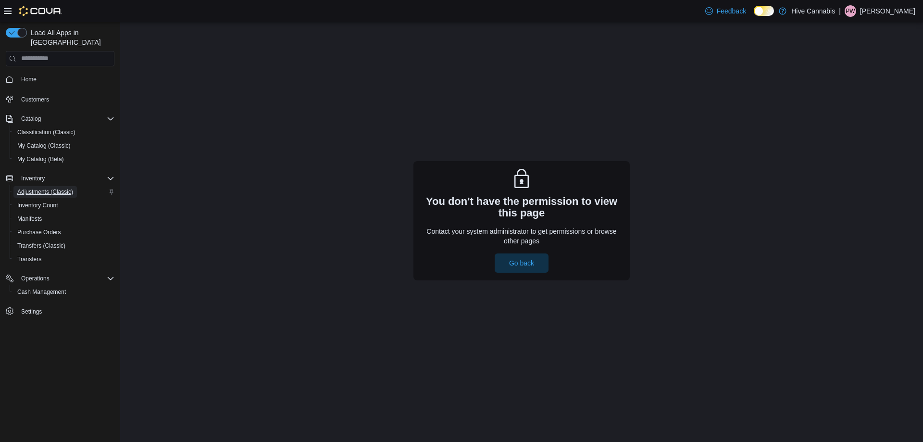  I want to click on span: Go back, so click(522, 263).